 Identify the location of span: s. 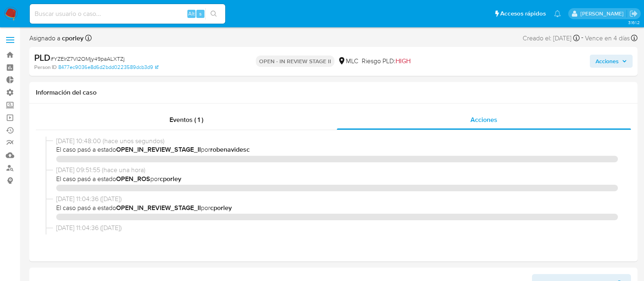
(200, 14).